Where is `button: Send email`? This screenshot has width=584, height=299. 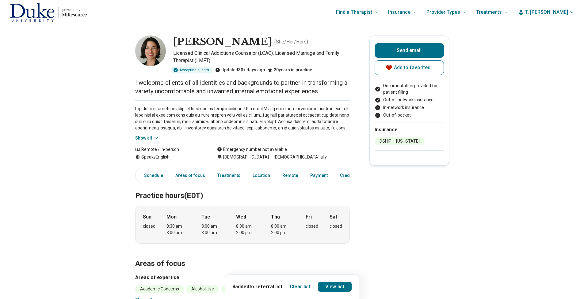 button: Send email is located at coordinates (409, 51).